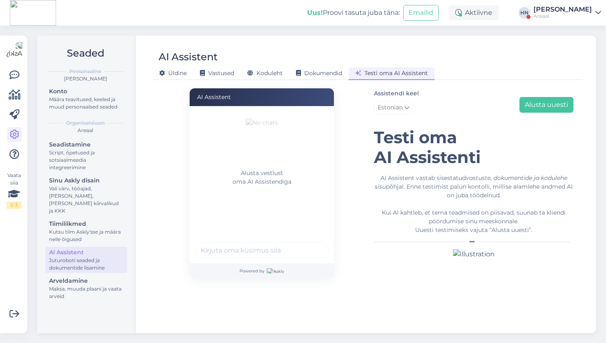 This screenshot has width=606, height=343. Describe the element at coordinates (86, 91) in the screenshot. I see `div: Konto` at that location.